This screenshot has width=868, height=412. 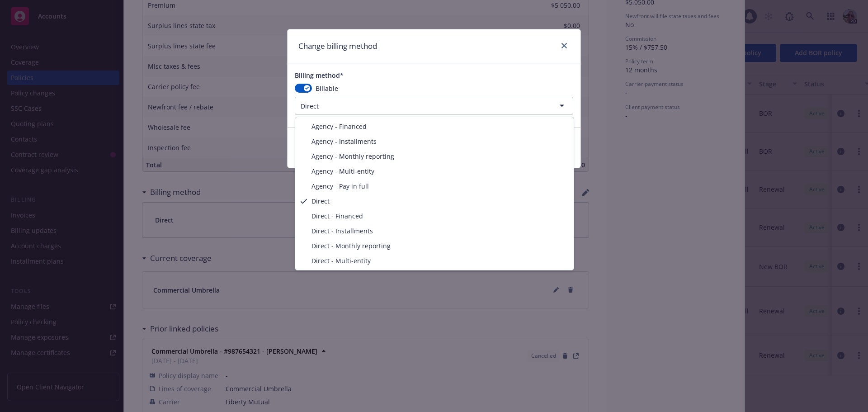 I want to click on span: Direct, so click(x=320, y=201).